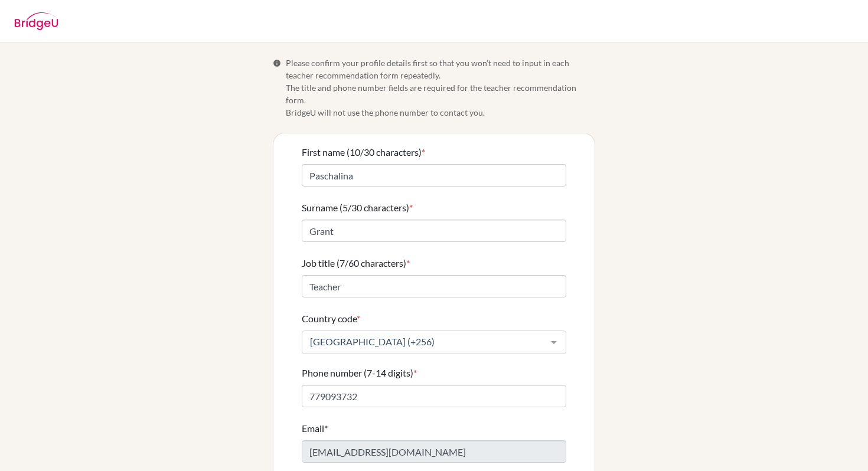  What do you see at coordinates (434, 231) in the screenshot?
I see `input: Enter your surname` at bounding box center [434, 231].